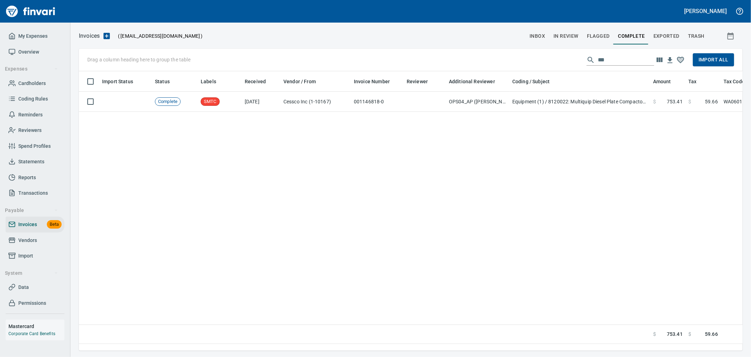 This screenshot has width=751, height=357. What do you see at coordinates (35, 99) in the screenshot?
I see `a: Coding Rules` at bounding box center [35, 99].